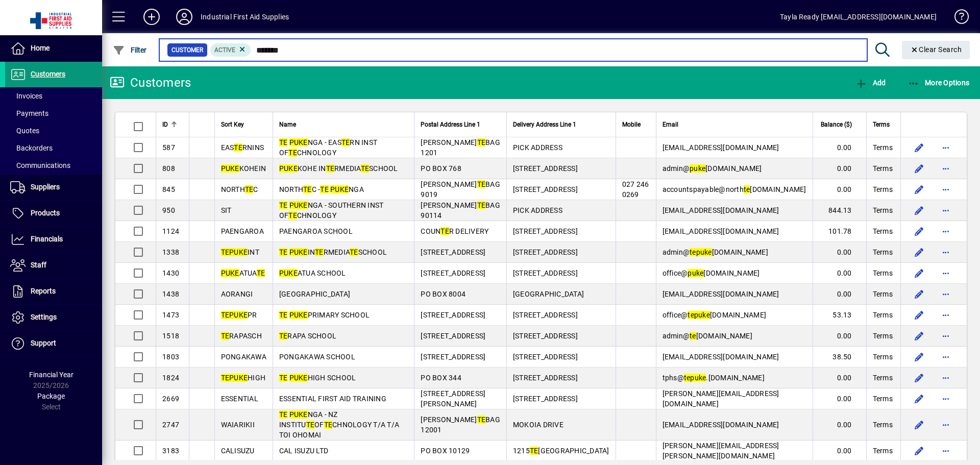 The height and width of the screenshot is (465, 980). What do you see at coordinates (312, 273) in the screenshot?
I see `span: ATUA SCHOOL` at bounding box center [312, 273].